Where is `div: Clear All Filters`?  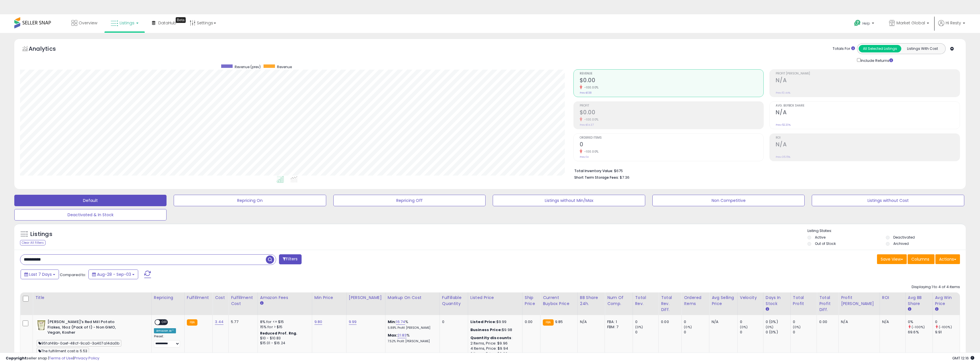
div: Clear All Filters is located at coordinates (33, 243).